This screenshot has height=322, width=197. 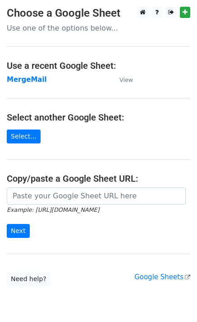 I want to click on a: View, so click(x=122, y=80).